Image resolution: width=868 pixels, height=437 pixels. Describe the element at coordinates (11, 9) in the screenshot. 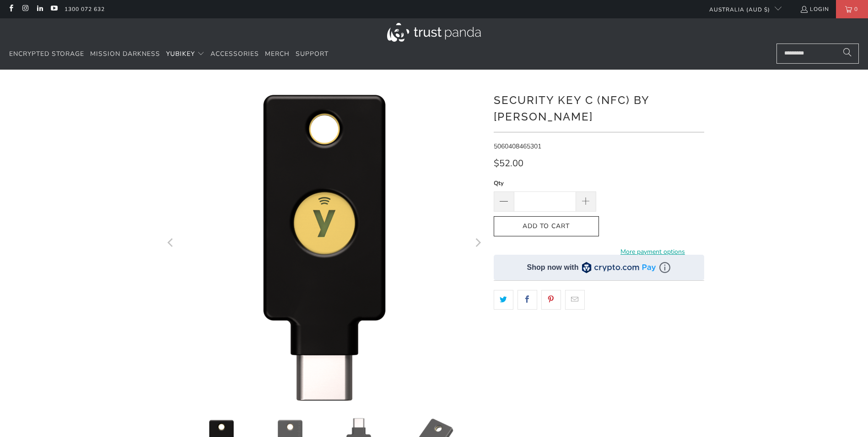

I see `a: Trust Panda Australia on Facebook` at that location.